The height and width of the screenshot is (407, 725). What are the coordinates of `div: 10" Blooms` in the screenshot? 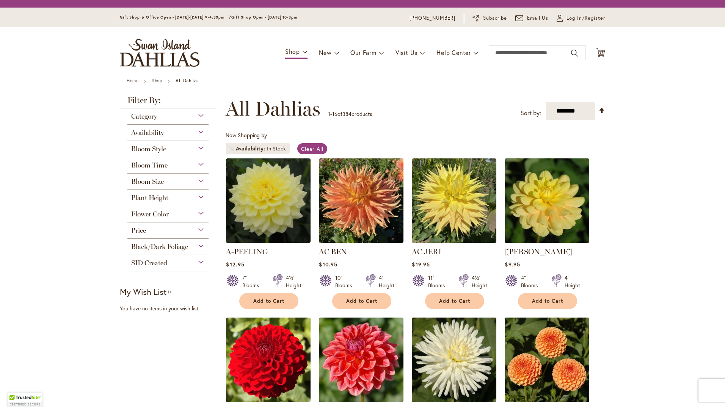 It's located at (346, 282).